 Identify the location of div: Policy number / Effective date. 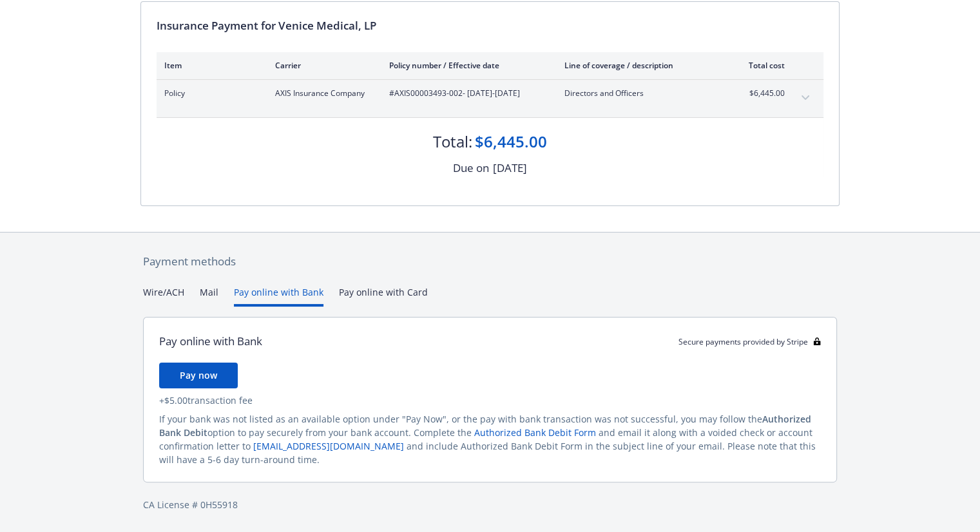
(466, 65).